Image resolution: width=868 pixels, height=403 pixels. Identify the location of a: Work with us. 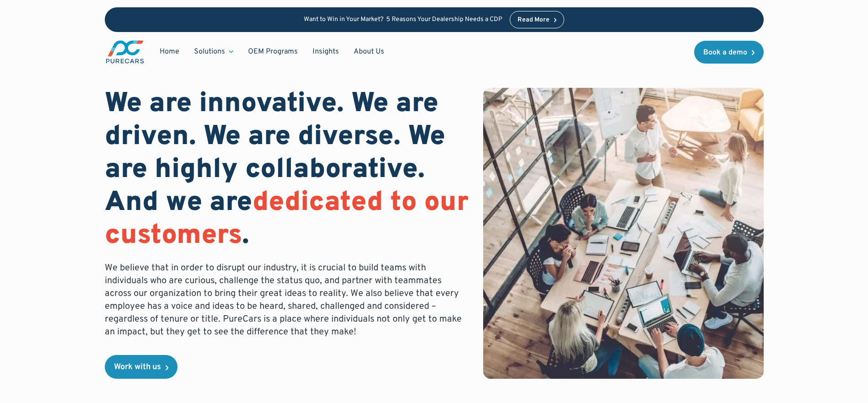
(141, 367).